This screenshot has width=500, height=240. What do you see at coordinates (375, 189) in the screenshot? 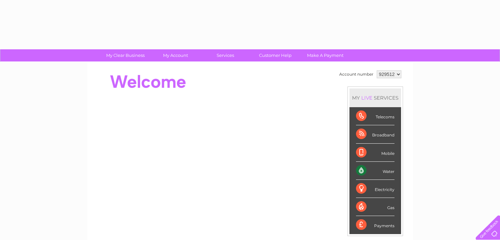
I see `div: Electricity` at bounding box center [375, 189].